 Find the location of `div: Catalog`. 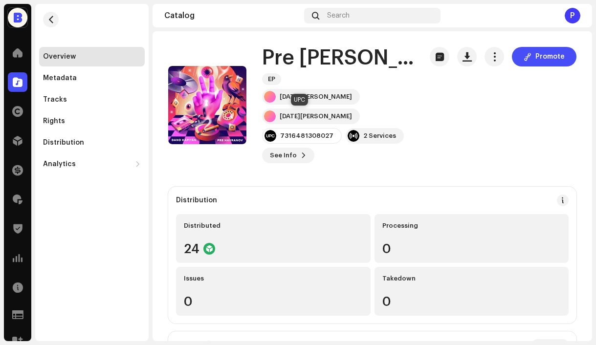

div: Catalog is located at coordinates (232, 16).